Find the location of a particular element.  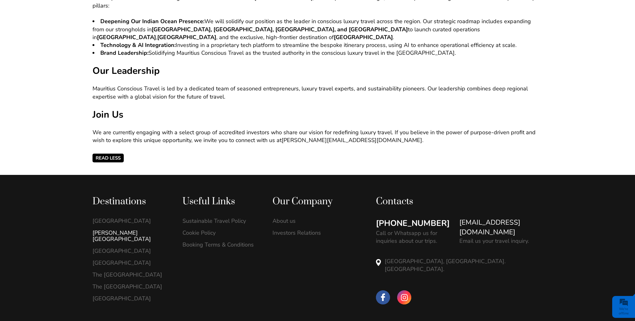

div: We're offline is located at coordinates (623, 311).